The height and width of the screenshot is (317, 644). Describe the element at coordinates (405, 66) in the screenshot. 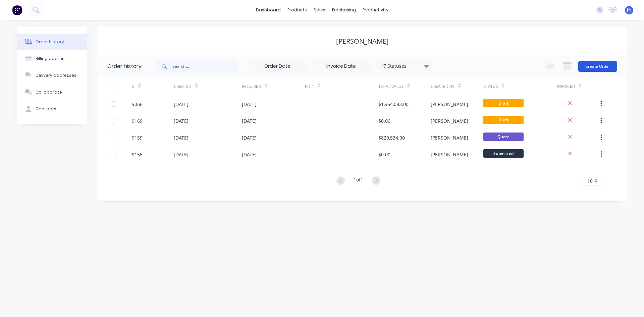

I see `div: 17 Statuses` at that location.